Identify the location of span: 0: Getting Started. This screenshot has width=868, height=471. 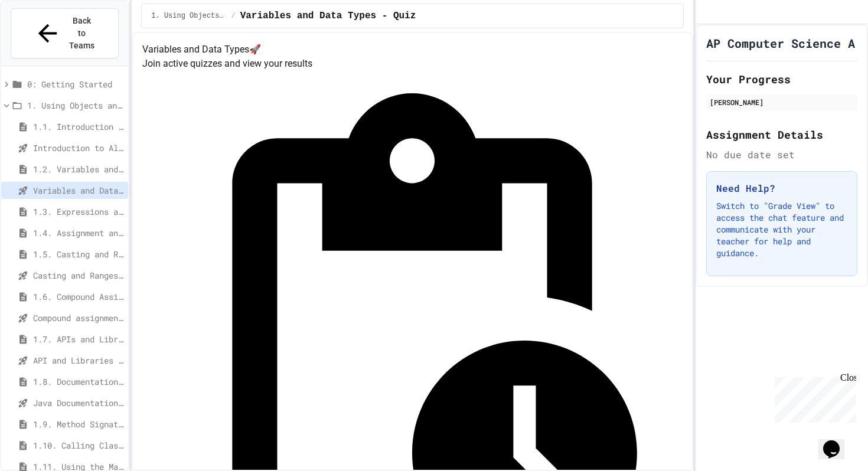
(75, 84).